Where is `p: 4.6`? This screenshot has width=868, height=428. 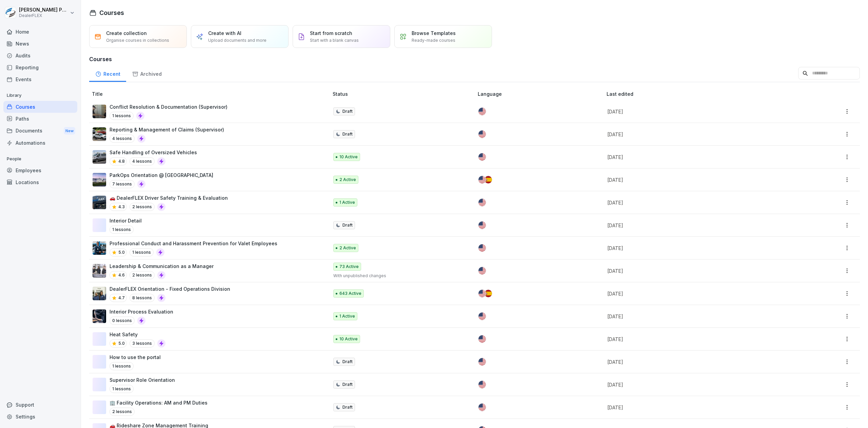 p: 4.6 is located at coordinates (122, 275).